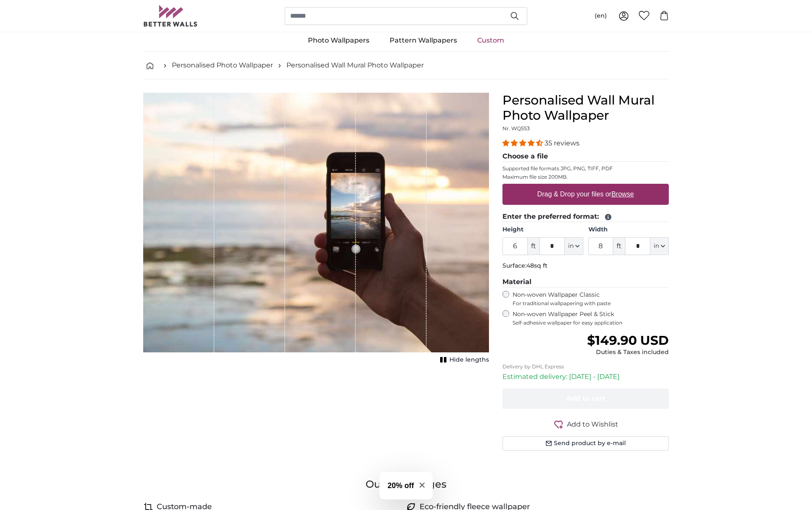 This screenshot has width=812, height=510. I want to click on h1: Personalised Wall Mural Photo Wallpaper, so click(585, 108).